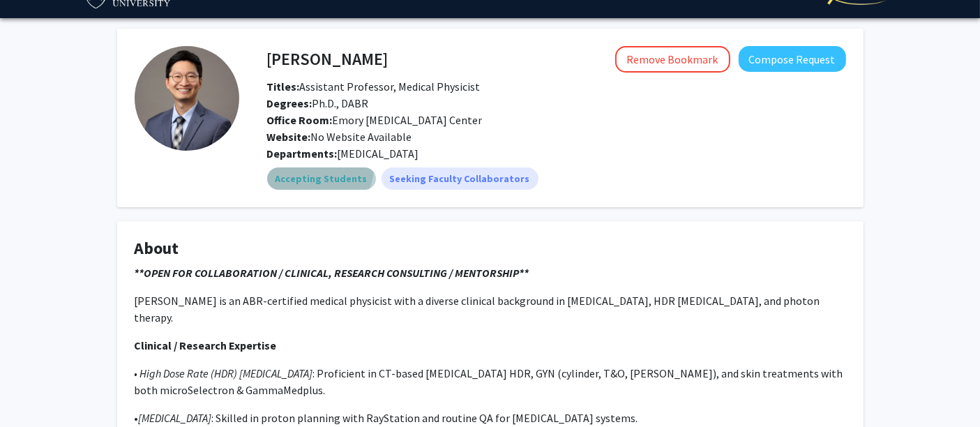 The image size is (980, 427). I want to click on mat-chip: Accepting Students, so click(321, 179).